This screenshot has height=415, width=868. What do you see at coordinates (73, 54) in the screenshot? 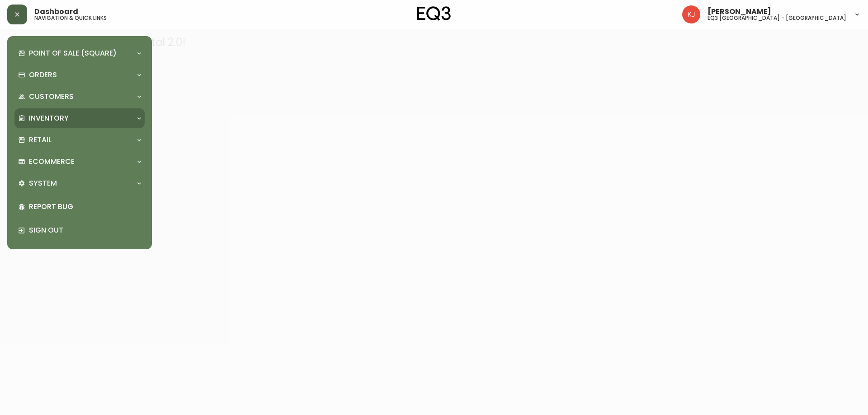
I see `p: Point of Sale (Square)` at bounding box center [73, 54].